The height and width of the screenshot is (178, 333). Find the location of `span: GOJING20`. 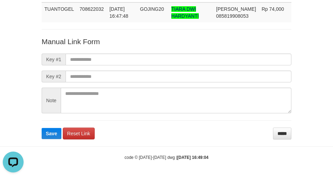

span: GOJING20 is located at coordinates (152, 9).